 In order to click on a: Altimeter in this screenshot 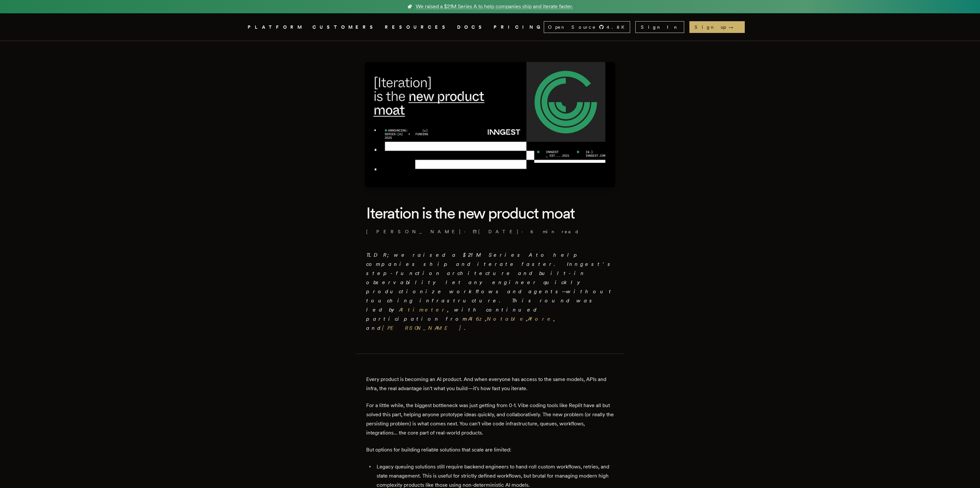, I will do `click(423, 309)`.